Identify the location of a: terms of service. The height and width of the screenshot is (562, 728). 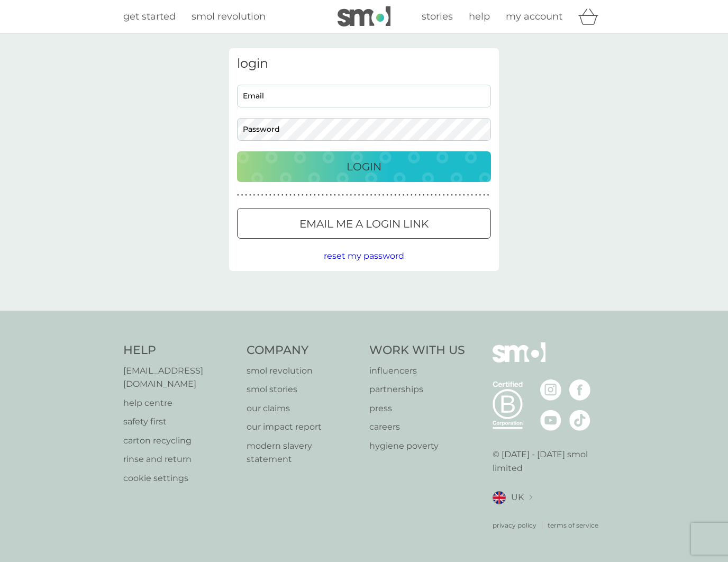
(573, 524).